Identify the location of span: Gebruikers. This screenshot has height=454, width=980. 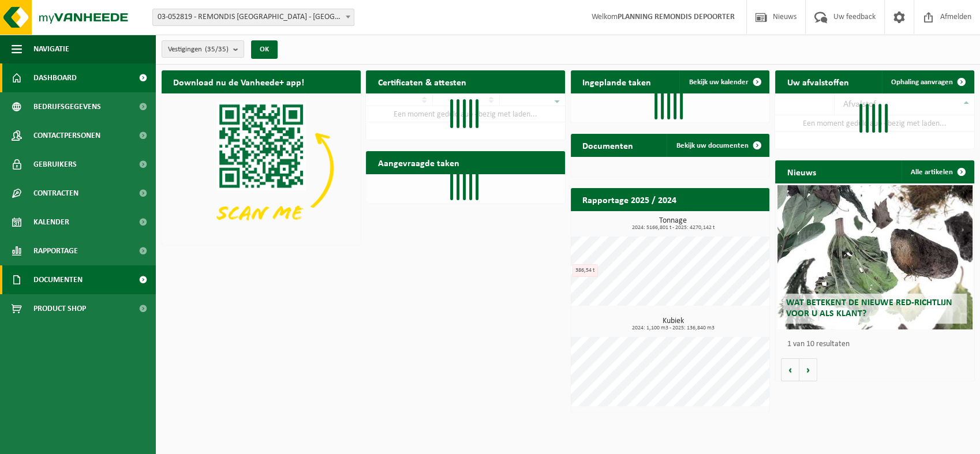
(55, 164).